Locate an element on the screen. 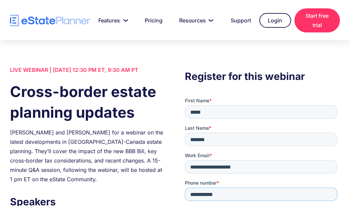 This screenshot has height=206, width=350. a: Login is located at coordinates (275, 20).